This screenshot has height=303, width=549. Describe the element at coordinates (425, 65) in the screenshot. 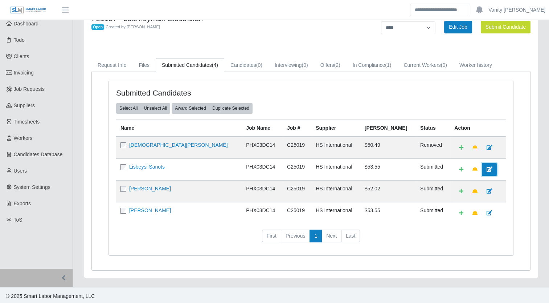

I see `a: Current Workers` at that location.